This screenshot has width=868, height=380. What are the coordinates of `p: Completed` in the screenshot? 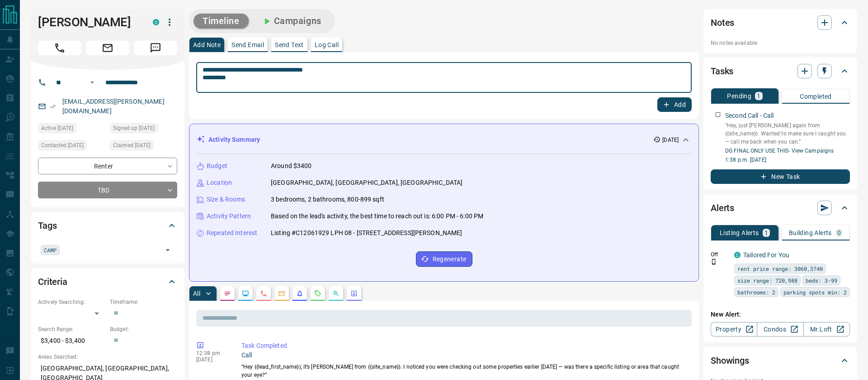 It's located at (815, 96).